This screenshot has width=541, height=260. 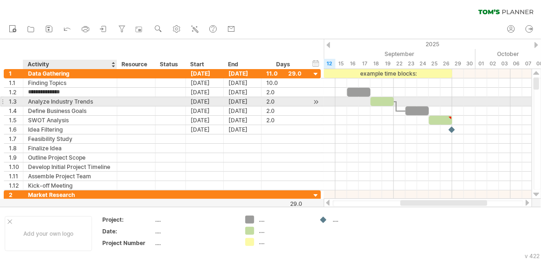 I want to click on div: Start, so click(x=204, y=64).